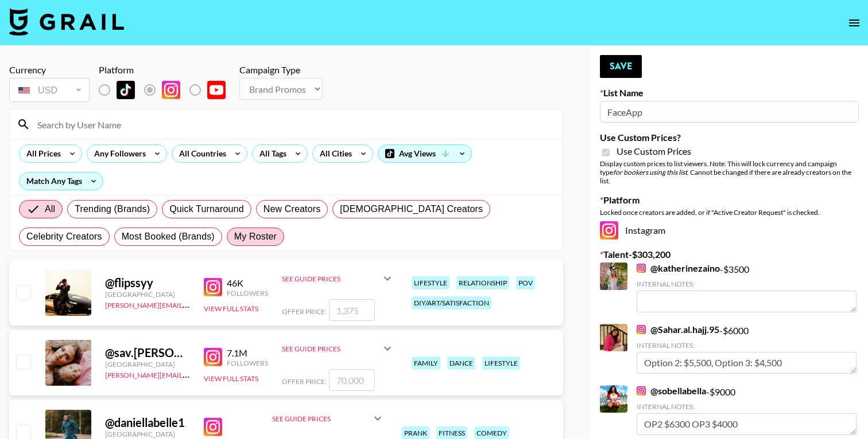 This screenshot has height=439, width=868. What do you see at coordinates (746, 424) in the screenshot?
I see `textarea: OP2 $6300 OP3 $4000` at bounding box center [746, 424].